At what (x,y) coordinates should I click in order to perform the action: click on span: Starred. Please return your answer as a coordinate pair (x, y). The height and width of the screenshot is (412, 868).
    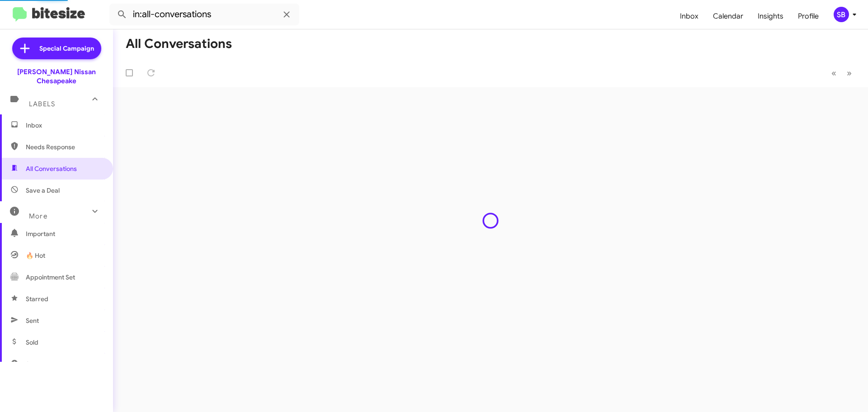
    Looking at the image, I should click on (37, 299).